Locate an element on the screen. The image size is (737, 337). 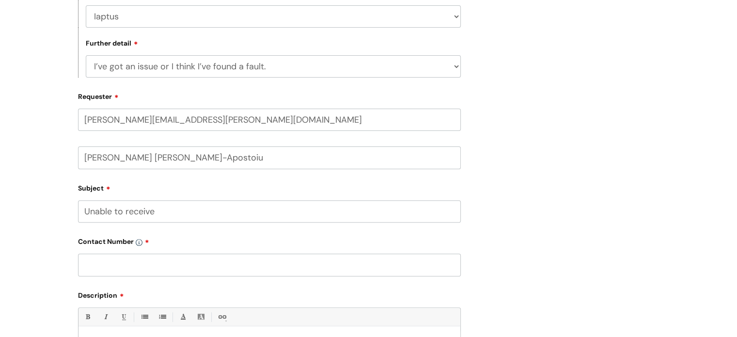
a: Font Color is located at coordinates (183, 317).